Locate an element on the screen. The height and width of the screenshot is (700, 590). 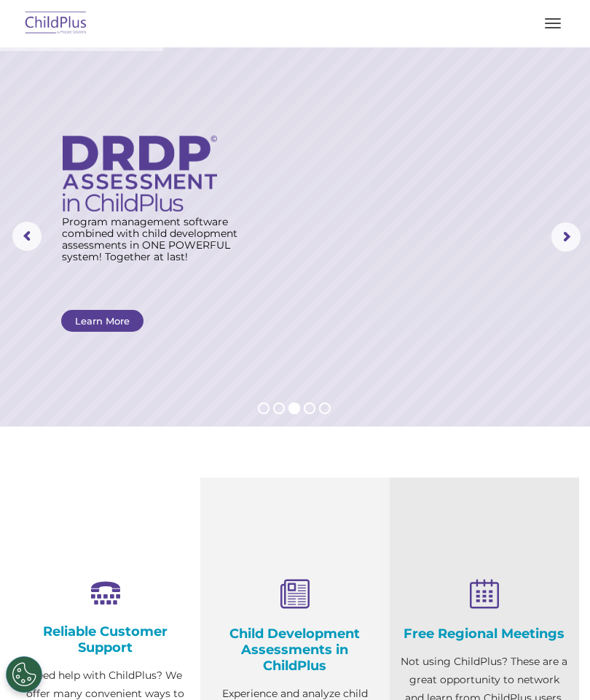
img: DRDP Assessment in ChildPlus is located at coordinates (140, 174).